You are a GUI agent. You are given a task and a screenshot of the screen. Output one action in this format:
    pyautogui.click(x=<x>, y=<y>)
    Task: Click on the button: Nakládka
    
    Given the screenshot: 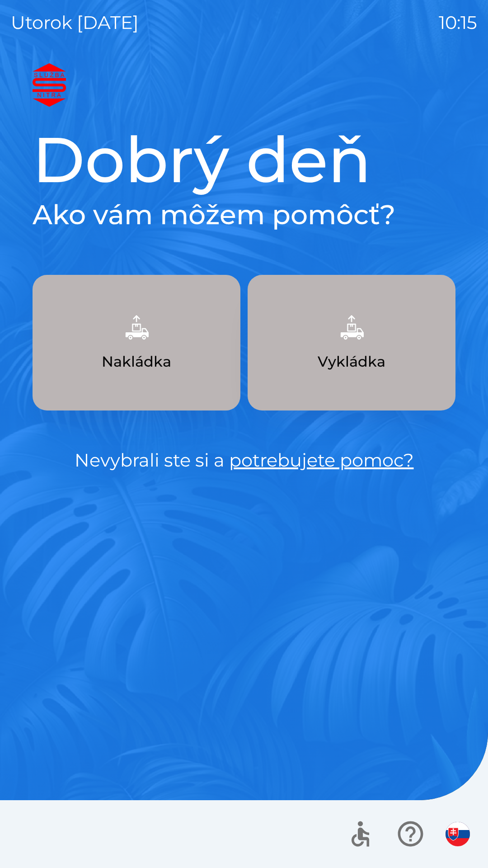 What is the action you would take?
    pyautogui.click(x=136, y=343)
    